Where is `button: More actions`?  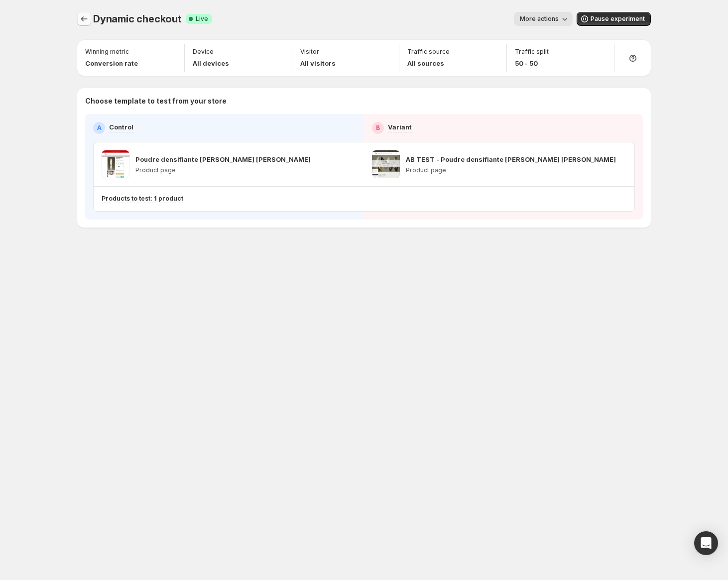
button: More actions is located at coordinates (543, 19).